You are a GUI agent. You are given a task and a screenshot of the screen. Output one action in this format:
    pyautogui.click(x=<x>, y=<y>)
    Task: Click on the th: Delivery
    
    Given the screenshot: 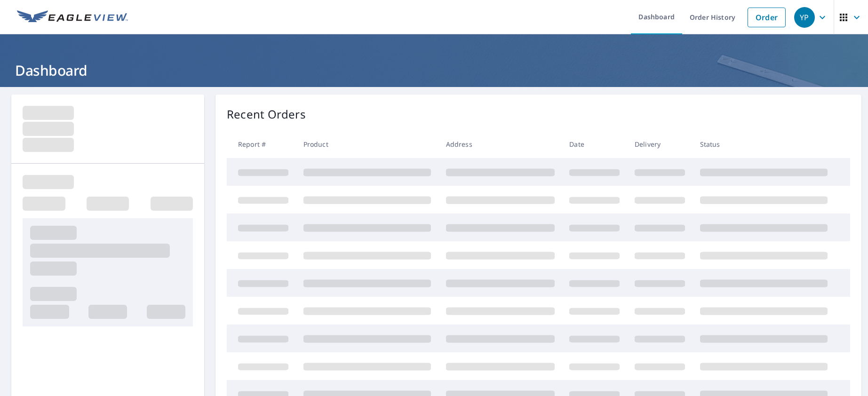 What is the action you would take?
    pyautogui.click(x=660, y=144)
    